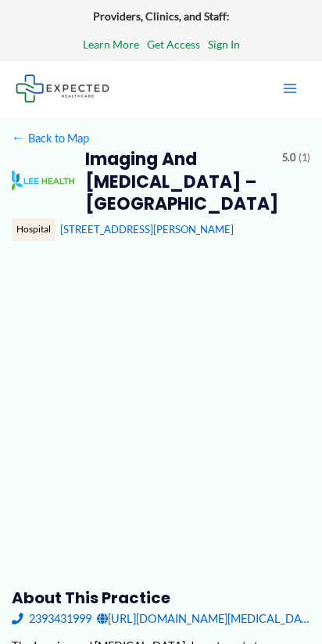 This screenshot has height=644, width=322. Describe the element at coordinates (33, 229) in the screenshot. I see `div: Hospital` at that location.